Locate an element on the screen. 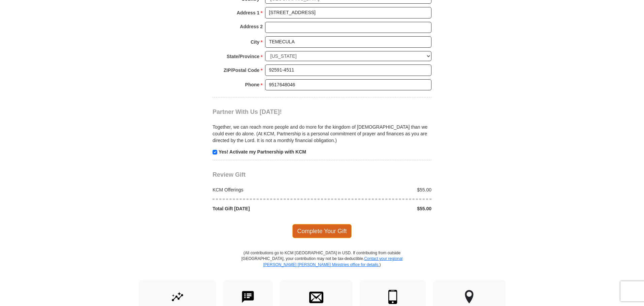 The image size is (644, 306). span: Review Gift is located at coordinates (229, 175).